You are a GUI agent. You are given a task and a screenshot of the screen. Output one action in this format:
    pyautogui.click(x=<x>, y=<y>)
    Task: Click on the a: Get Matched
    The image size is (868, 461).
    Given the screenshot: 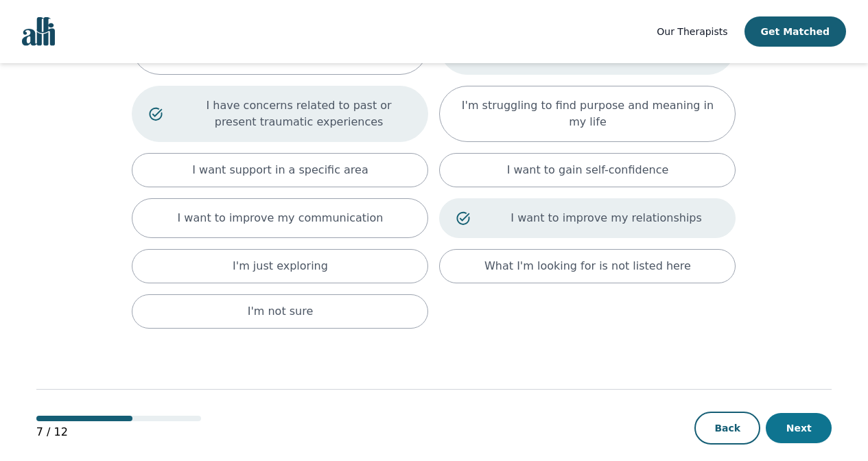 What is the action you would take?
    pyautogui.click(x=795, y=31)
    